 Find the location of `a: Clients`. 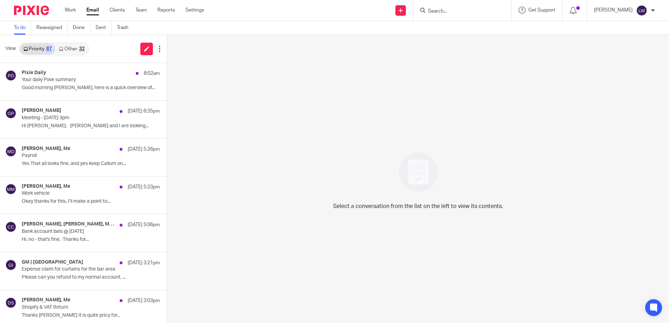

a: Clients is located at coordinates (117, 10).